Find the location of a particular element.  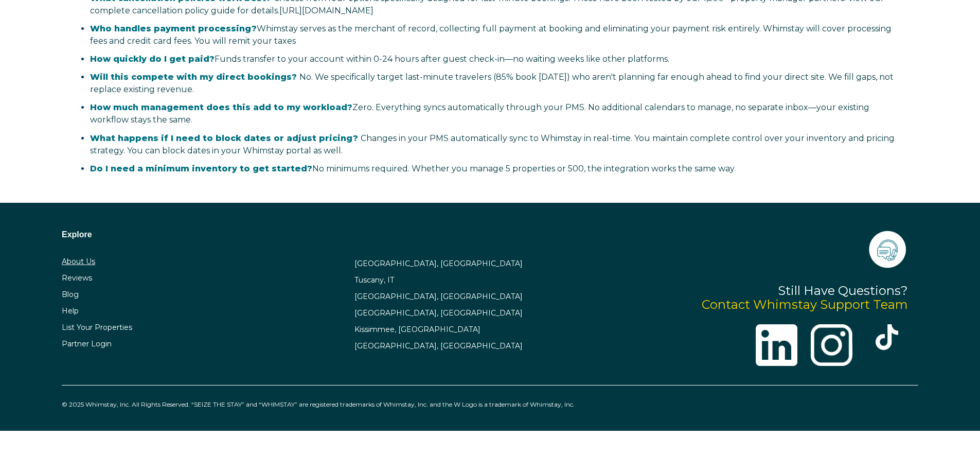

a: List Your Properties is located at coordinates (97, 327).